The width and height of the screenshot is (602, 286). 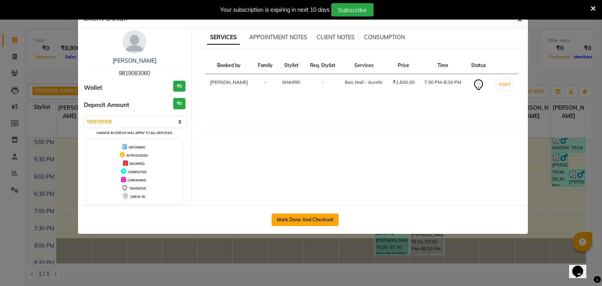 What do you see at coordinates (505, 84) in the screenshot?
I see `button: START` at bounding box center [505, 84].